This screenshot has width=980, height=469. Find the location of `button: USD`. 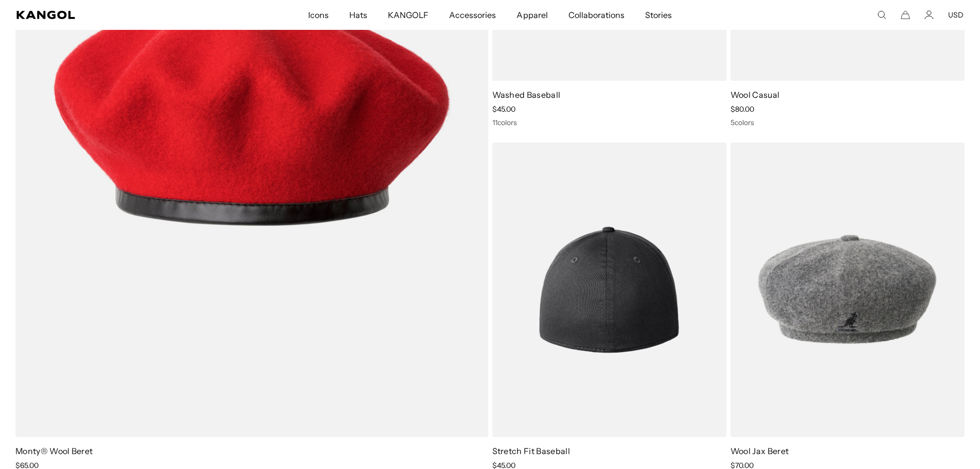

button: USD is located at coordinates (956, 15).